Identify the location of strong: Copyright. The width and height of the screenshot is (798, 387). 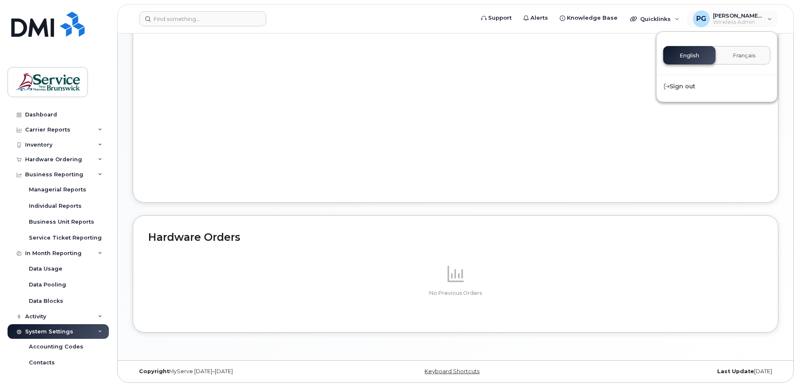
(154, 371).